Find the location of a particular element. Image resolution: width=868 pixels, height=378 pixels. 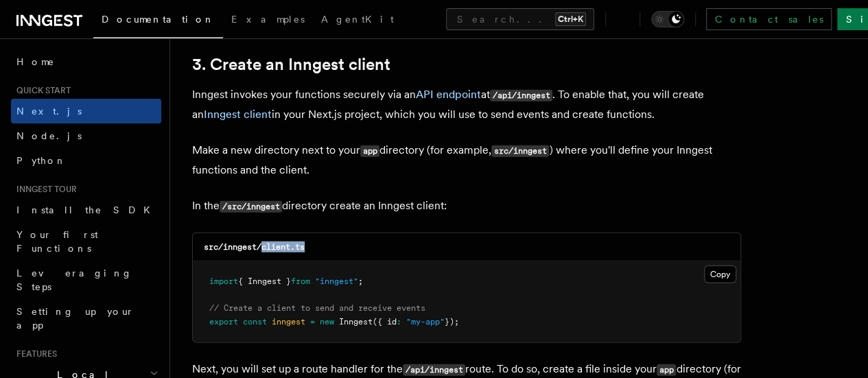

span: Your first Functions is located at coordinates (57, 241).